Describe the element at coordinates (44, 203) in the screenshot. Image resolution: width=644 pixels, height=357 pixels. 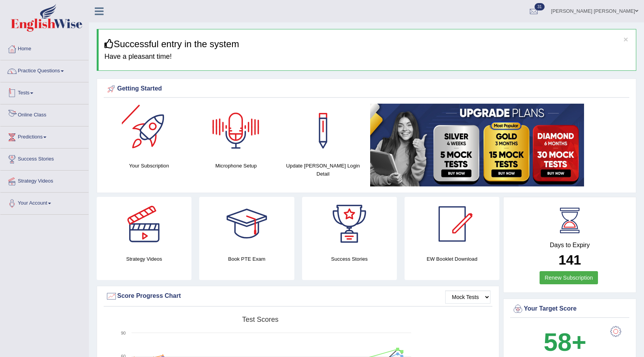
I see `a: Your Account` at that location.